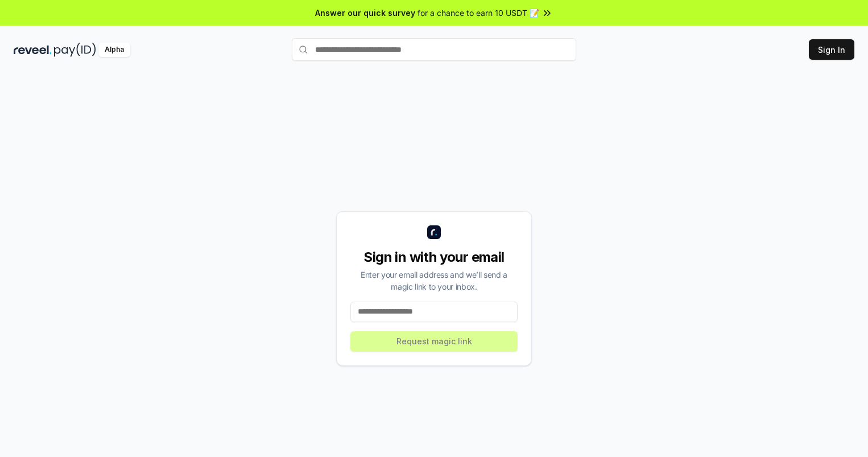 The width and height of the screenshot is (868, 457). What do you see at coordinates (32, 49) in the screenshot?
I see `img: reveel_dark` at bounding box center [32, 49].